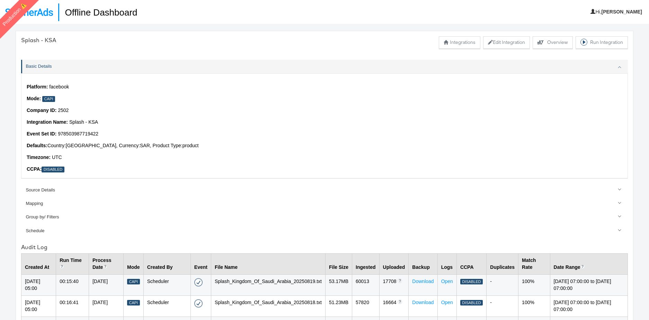 The image size is (649, 320). Describe the element at coordinates (42, 110) in the screenshot. I see `strong: Company ID:` at that location.